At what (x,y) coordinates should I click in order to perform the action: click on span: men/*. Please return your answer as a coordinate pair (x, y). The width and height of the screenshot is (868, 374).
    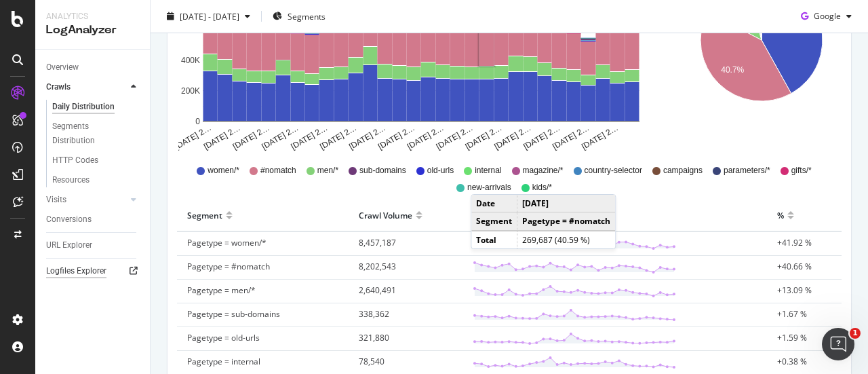
    Looking at the image, I should click on (327, 170).